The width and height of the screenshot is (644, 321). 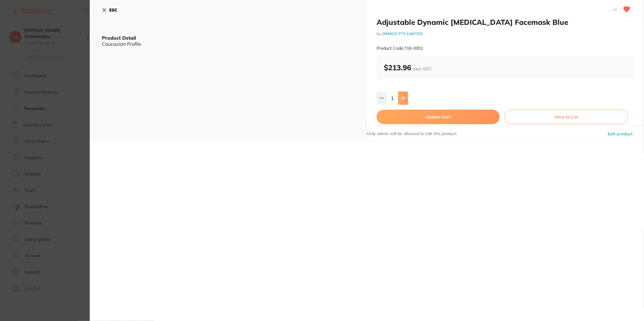 I want to click on p: Only admin will be allowed to edit this product, so click(x=412, y=134).